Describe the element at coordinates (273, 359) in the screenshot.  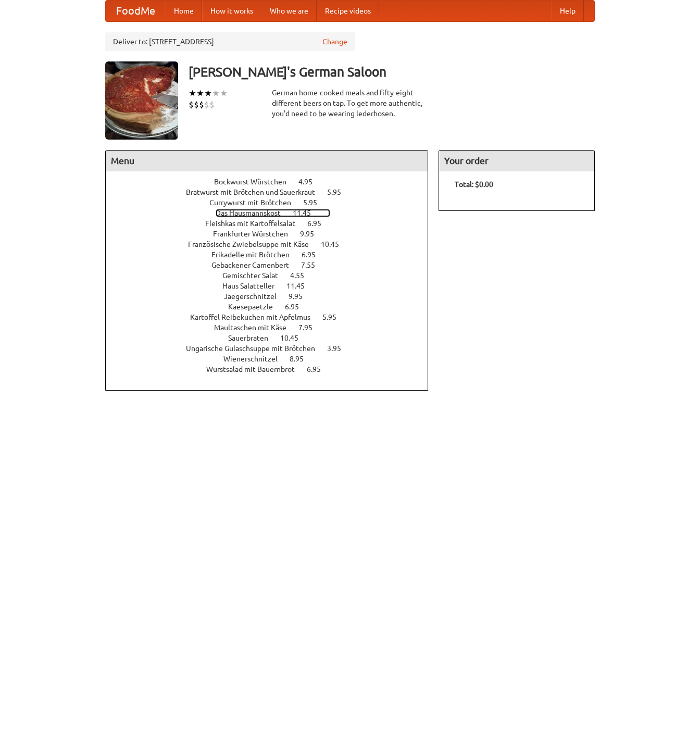
I see `a: Wienerschnitzel 8.95` at that location.